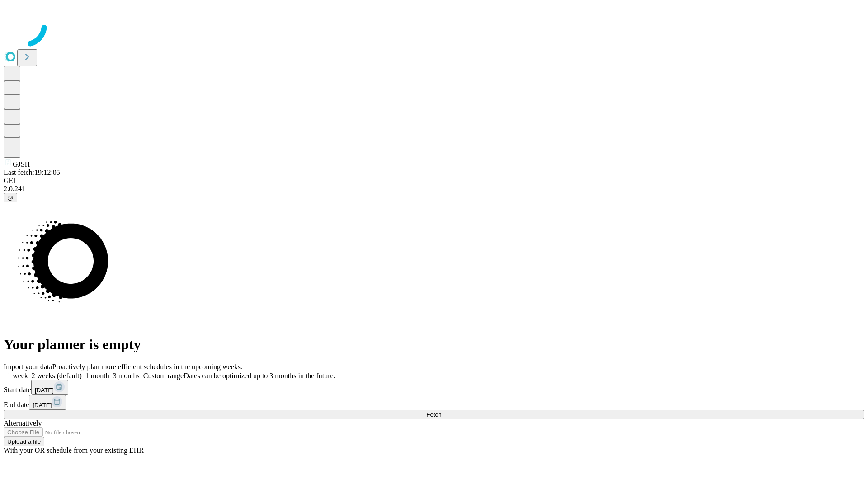 The width and height of the screenshot is (868, 488). What do you see at coordinates (126, 375) in the screenshot?
I see `span: 3 months` at bounding box center [126, 375].